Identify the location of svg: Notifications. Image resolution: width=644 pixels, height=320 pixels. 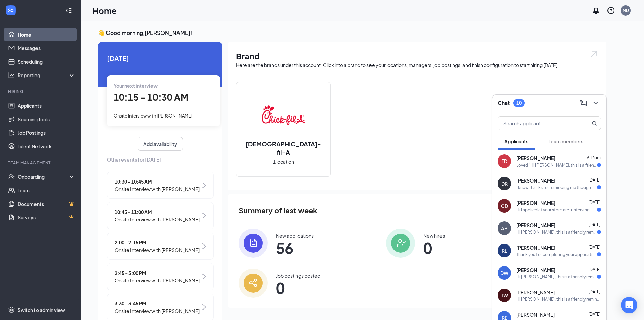
(596, 10).